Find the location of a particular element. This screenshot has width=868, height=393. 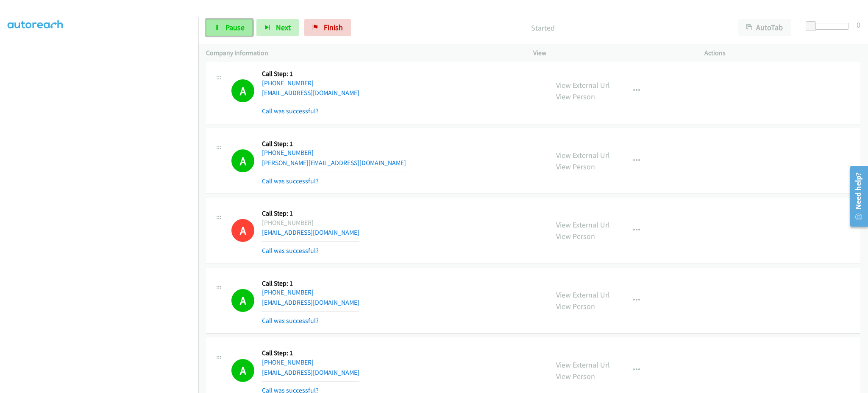

p: View is located at coordinates (611, 53).